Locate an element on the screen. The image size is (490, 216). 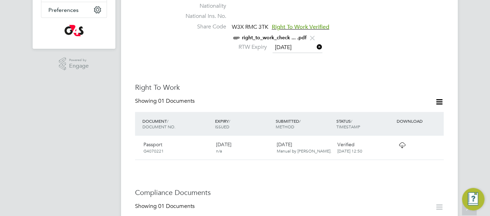
div: EXPIRY is located at coordinates (243, 124).